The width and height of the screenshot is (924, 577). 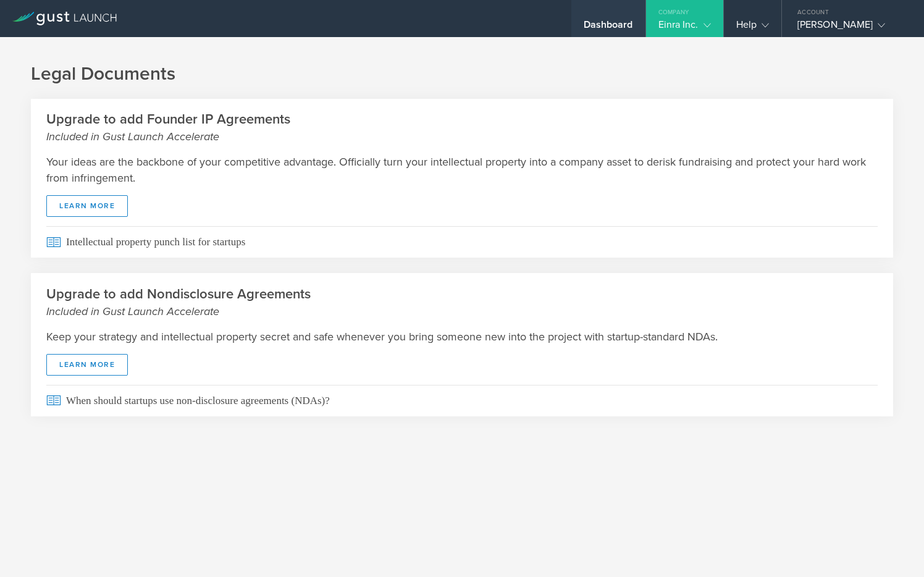 I want to click on a: When should startups use non-disclosure agreements (NDAs)?, so click(x=462, y=400).